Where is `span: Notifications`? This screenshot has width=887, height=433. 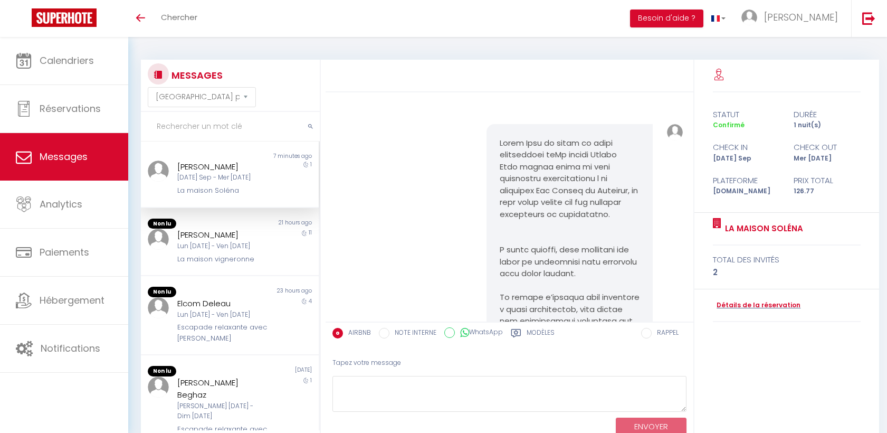
span: Notifications is located at coordinates (70, 348).